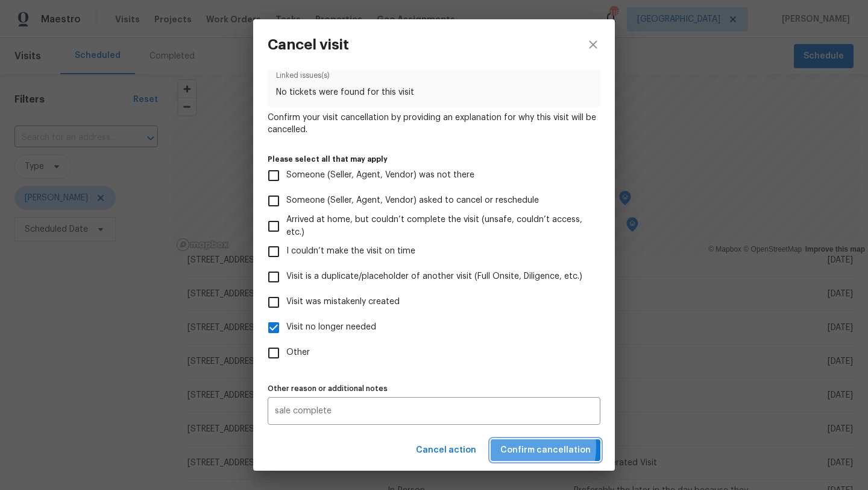 This screenshot has height=490, width=868. What do you see at coordinates (434, 159) in the screenshot?
I see `label: Please select all that may apply` at bounding box center [434, 159].